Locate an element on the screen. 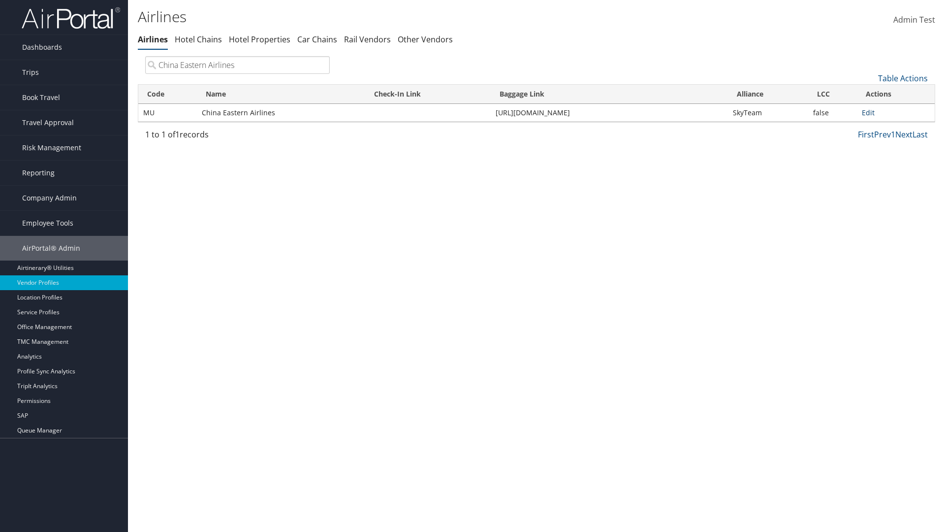 The width and height of the screenshot is (945, 532). th: Baggage Link: activate to sort column ascending is located at coordinates (609, 94).